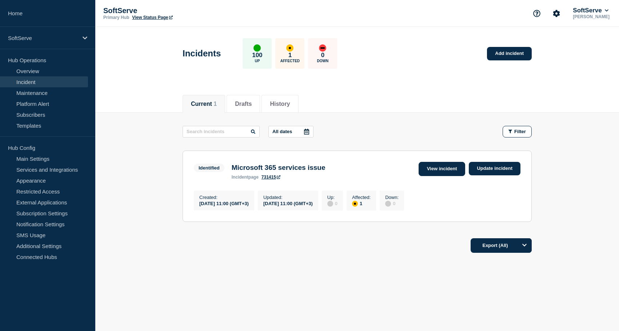 The image size is (619, 331). I want to click on h3: Microsoft 365 services issue, so click(279, 168).